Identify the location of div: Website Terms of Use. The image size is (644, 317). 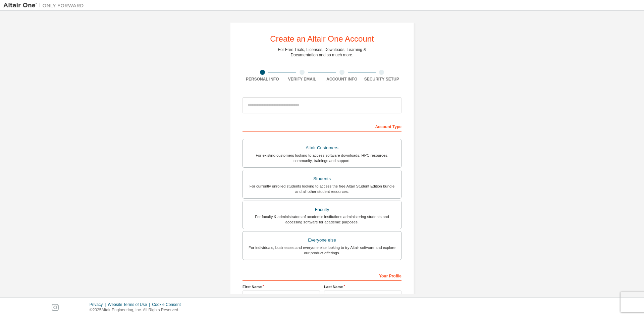
(130, 305).